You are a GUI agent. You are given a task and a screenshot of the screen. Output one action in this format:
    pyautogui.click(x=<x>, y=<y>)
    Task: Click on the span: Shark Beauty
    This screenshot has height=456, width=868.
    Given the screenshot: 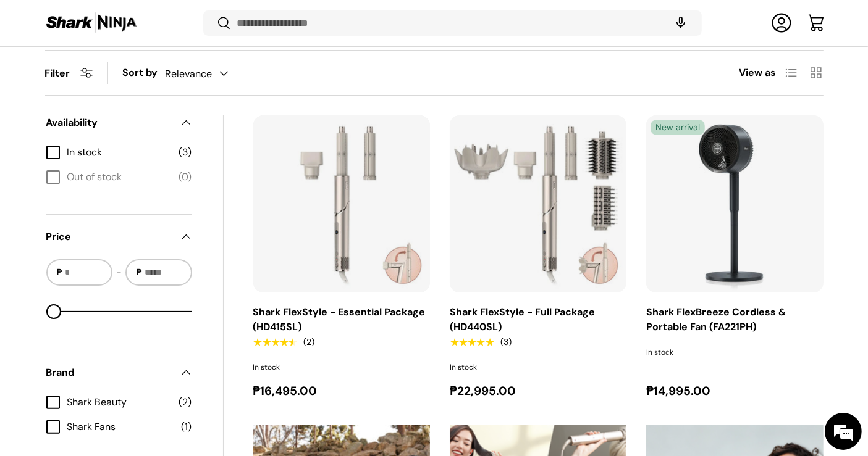 What is the action you would take?
    pyautogui.click(x=120, y=402)
    